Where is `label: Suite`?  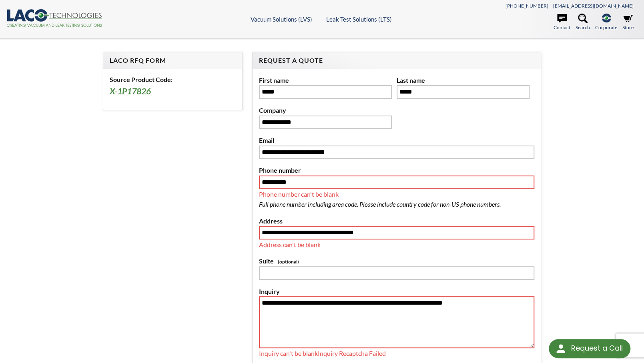 label: Suite is located at coordinates (397, 261).